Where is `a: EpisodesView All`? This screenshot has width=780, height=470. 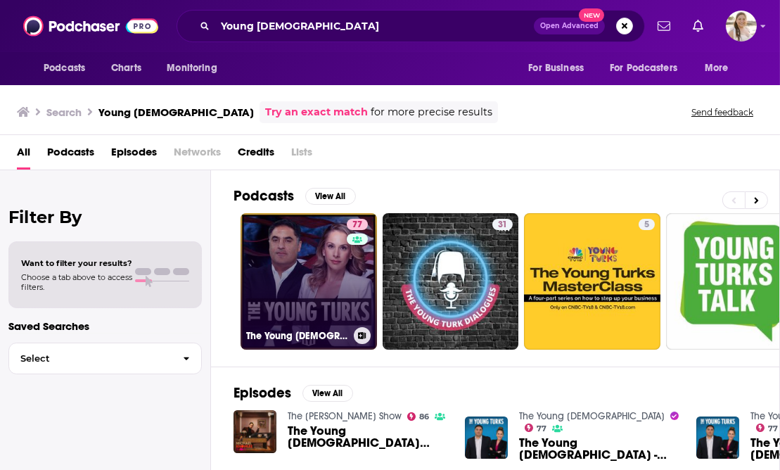 a: EpisodesView All is located at coordinates (293, 393).